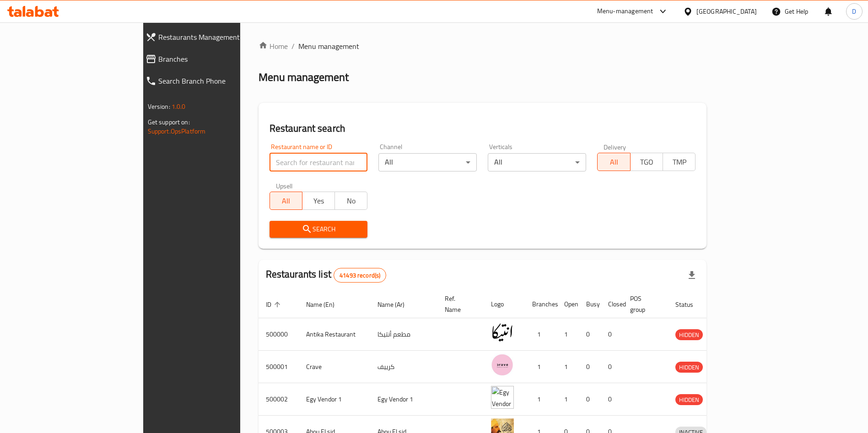  Describe the element at coordinates (318, 200) in the screenshot. I see `span: Yes` at that location.